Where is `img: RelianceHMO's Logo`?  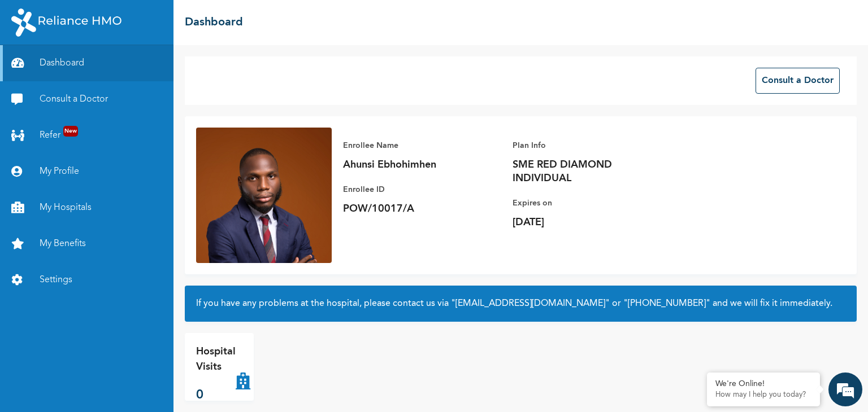 img: RelianceHMO's Logo is located at coordinates (66, 23).